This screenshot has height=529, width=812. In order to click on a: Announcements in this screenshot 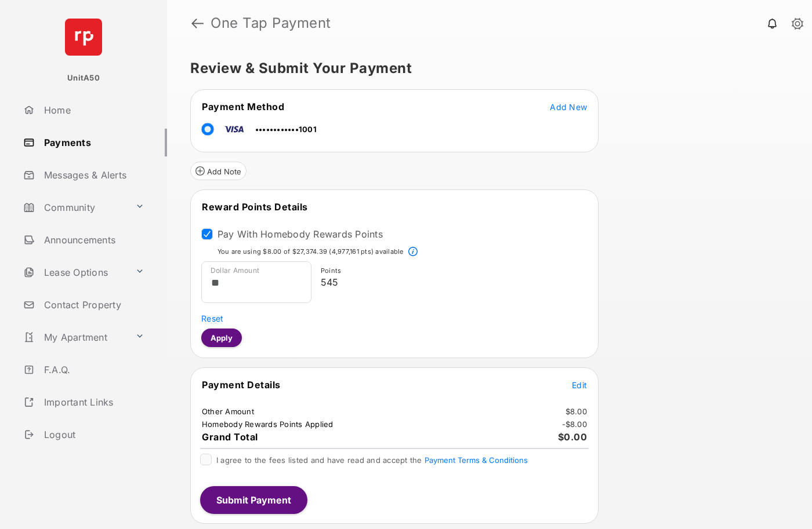, I will do `click(93, 240)`.